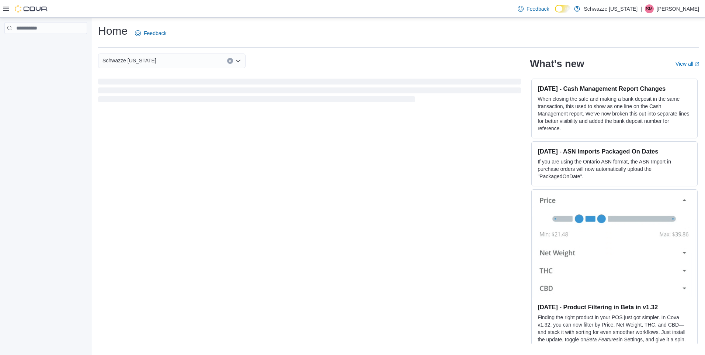 The height and width of the screenshot is (355, 705). I want to click on a: View allExternal link, so click(687, 64).